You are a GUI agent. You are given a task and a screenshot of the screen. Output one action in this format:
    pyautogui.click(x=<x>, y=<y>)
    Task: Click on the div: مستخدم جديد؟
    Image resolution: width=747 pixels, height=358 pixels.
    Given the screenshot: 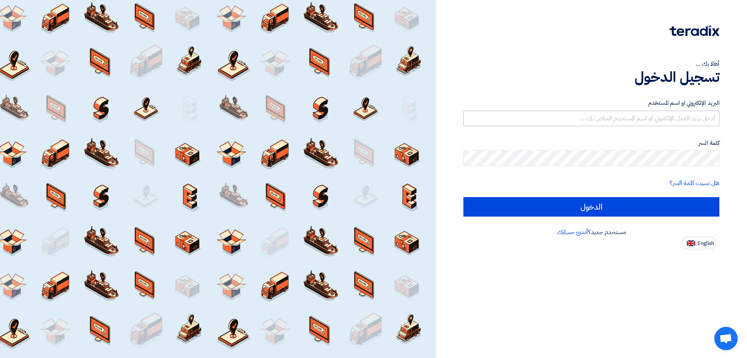 What is the action you would take?
    pyautogui.click(x=592, y=232)
    